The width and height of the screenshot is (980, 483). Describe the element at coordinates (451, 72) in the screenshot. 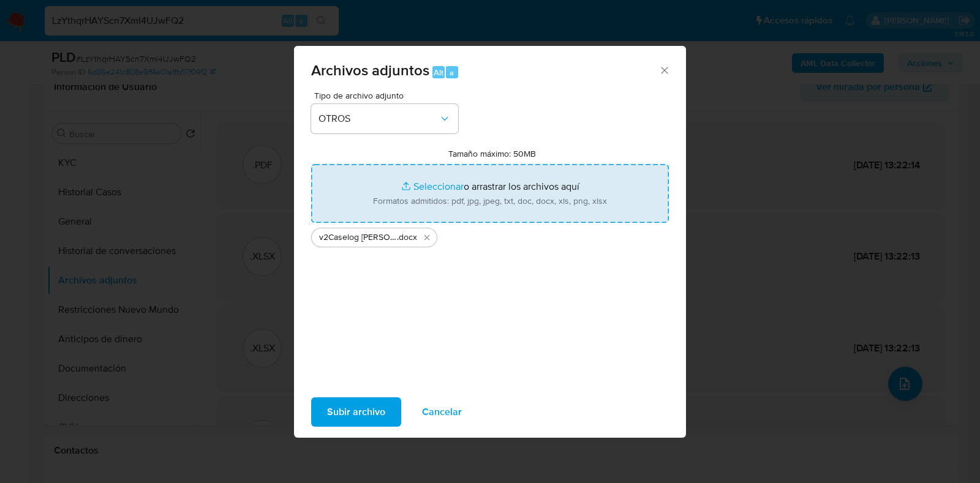

I see `span: a` at that location.